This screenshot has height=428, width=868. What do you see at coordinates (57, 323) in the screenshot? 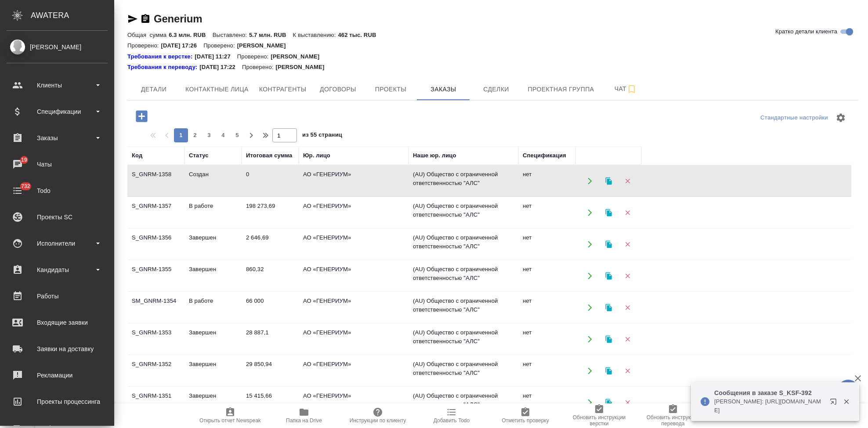
I see `a: Входящие заявки` at bounding box center [57, 323].